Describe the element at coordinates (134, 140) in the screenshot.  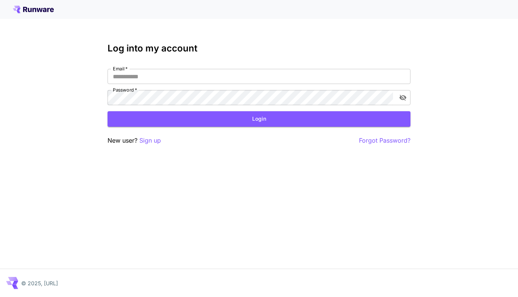
I see `p: New user?` at that location.